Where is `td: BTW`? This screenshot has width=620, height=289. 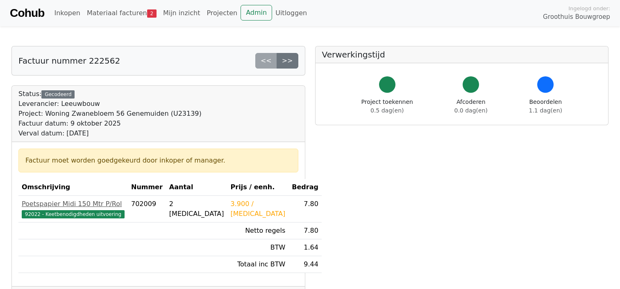
td: BTW is located at coordinates (258, 247).